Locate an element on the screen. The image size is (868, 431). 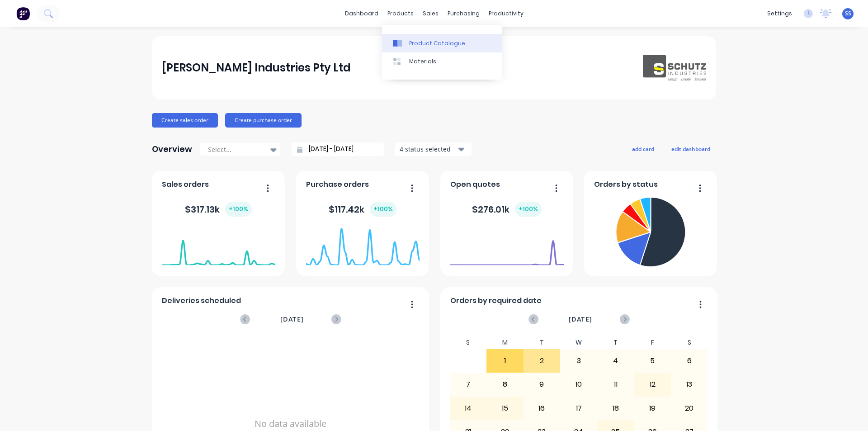
span: Open quotes is located at coordinates (475, 185).